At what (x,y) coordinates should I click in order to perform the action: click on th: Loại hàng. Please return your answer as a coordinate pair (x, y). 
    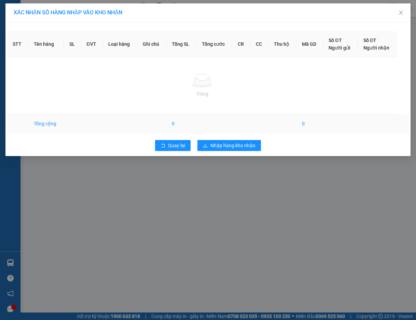
    Looking at the image, I should click on (120, 44).